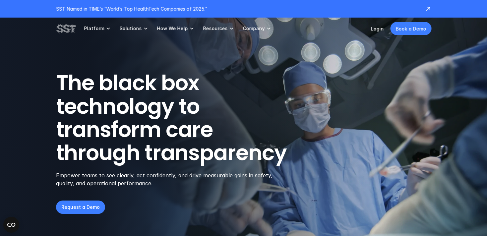  What do you see at coordinates (81, 207) in the screenshot?
I see `a: Request a Demo` at bounding box center [81, 207].